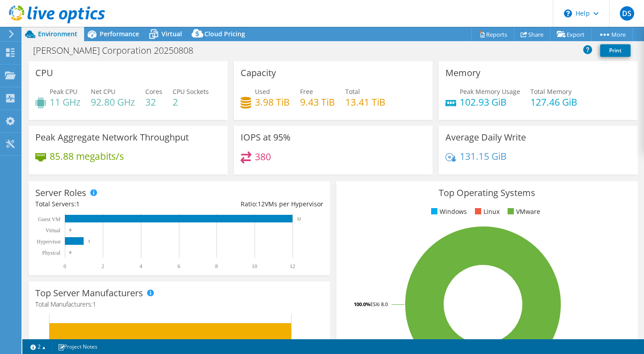 The width and height of the screenshot is (644, 354). I want to click on h3: Top Server Manufacturers, so click(89, 293).